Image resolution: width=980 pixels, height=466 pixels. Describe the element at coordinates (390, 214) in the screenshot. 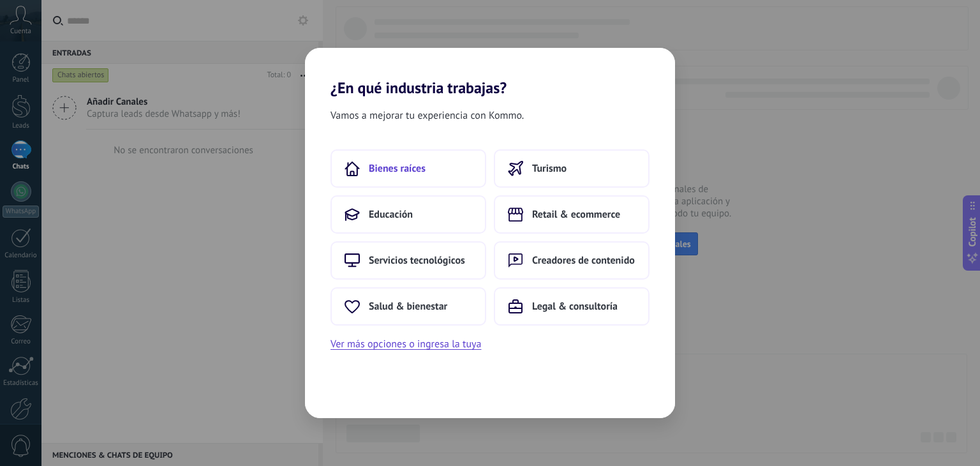

I see `span: Educación` at that location.